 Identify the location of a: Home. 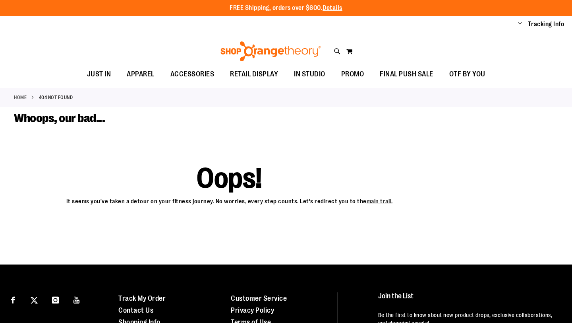
(20, 97).